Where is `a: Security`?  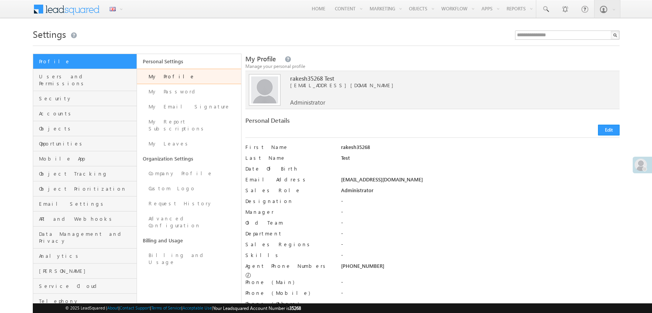 a: Security is located at coordinates (85, 98).